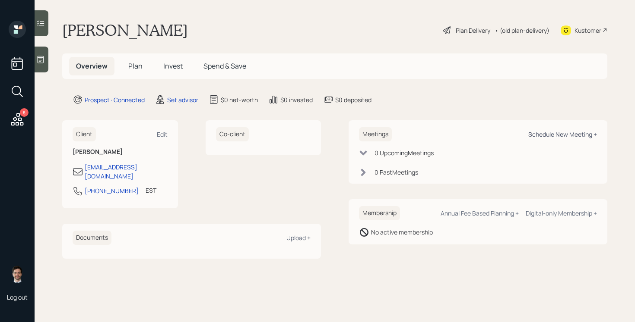  What do you see at coordinates (17, 297) in the screenshot?
I see `div: Log out` at bounding box center [17, 297].